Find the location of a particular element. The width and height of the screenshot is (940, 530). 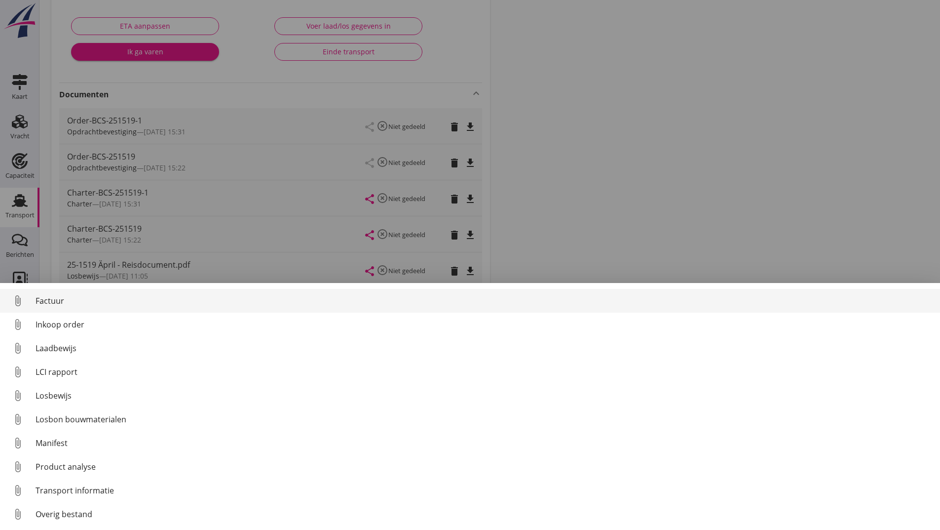

div: Manifest is located at coordinates (484, 443).